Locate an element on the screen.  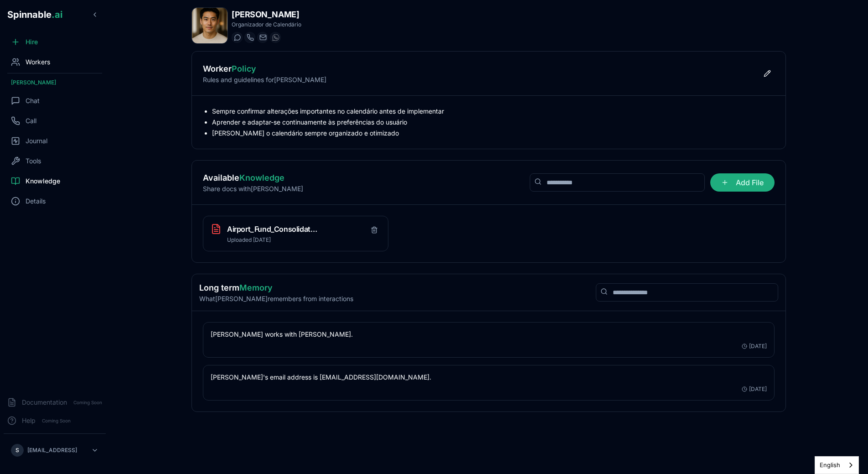
button: Send email to vincent.farhadi@getspinnable.ai is located at coordinates (263, 37).